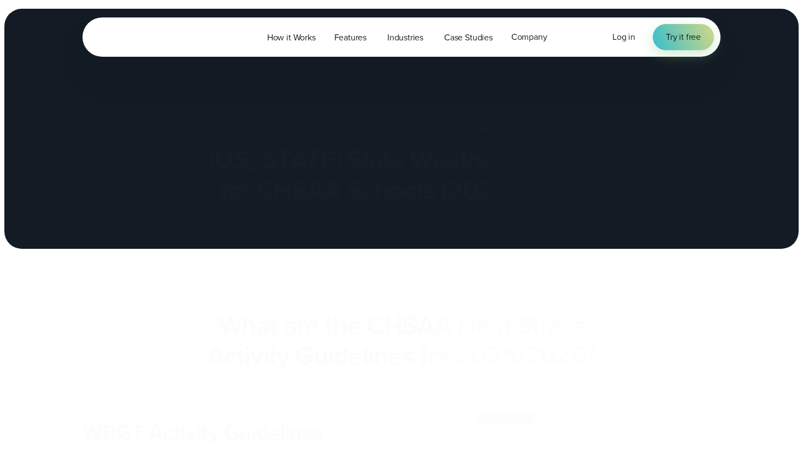 The image size is (803, 454). Describe the element at coordinates (468, 38) in the screenshot. I see `span: Case Studies` at that location.